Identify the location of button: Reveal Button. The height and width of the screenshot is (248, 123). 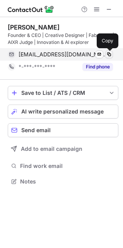
(98, 67).